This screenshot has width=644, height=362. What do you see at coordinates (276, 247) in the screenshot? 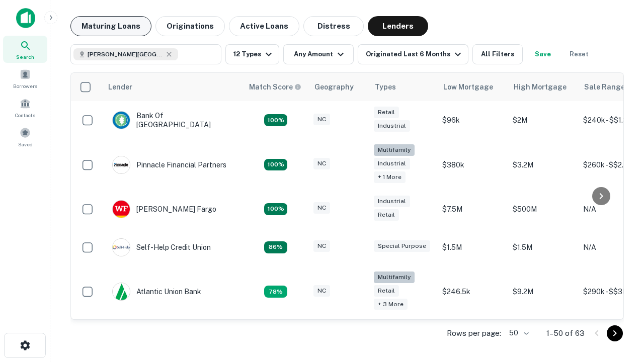
I see `div: Matching Properties: 11, hasApolloMatch: undefined` at bounding box center [276, 247].